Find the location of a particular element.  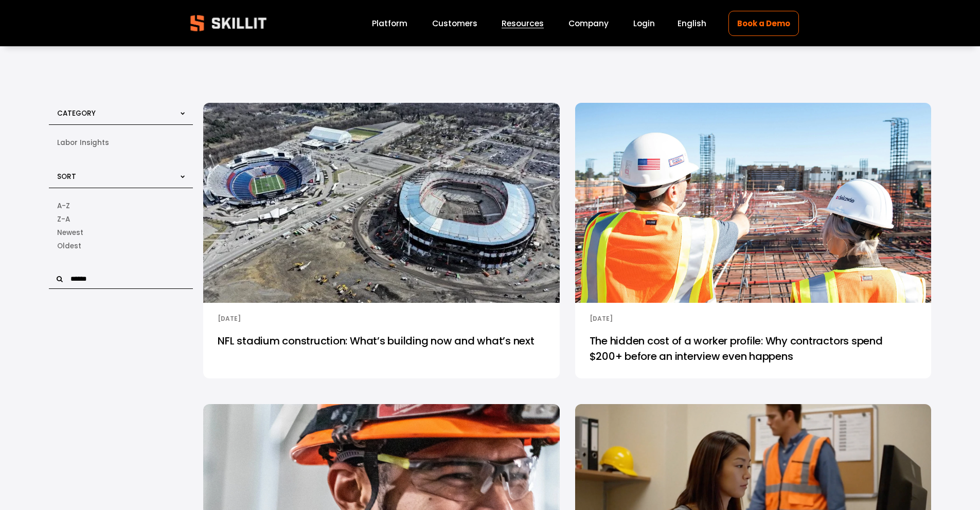

a: Labor Insights is located at coordinates (121, 143).